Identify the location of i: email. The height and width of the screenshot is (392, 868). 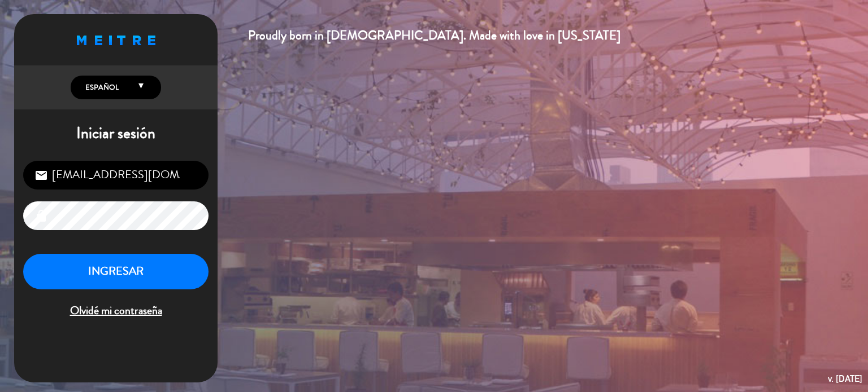
(41, 175).